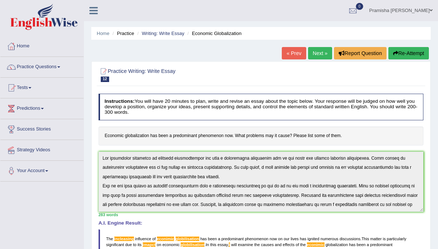  I want to click on li: Practice, so click(122, 33).